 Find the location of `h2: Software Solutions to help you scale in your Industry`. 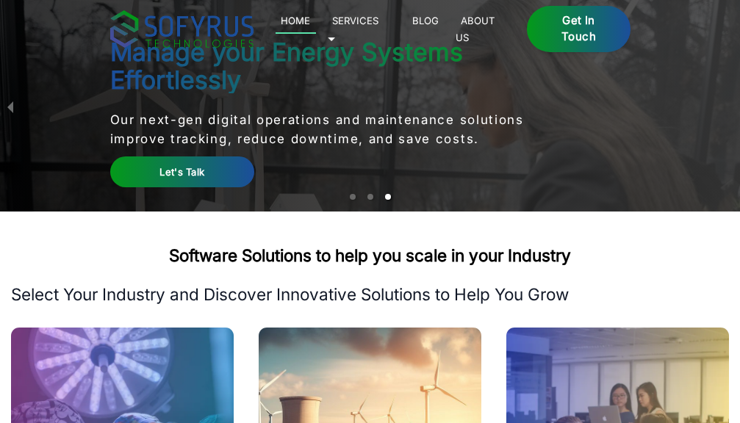

h2: Software Solutions to help you scale in your Industry is located at coordinates (370, 256).